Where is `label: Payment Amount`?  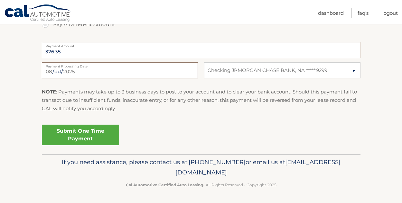 label: Payment Amount is located at coordinates (201, 45).